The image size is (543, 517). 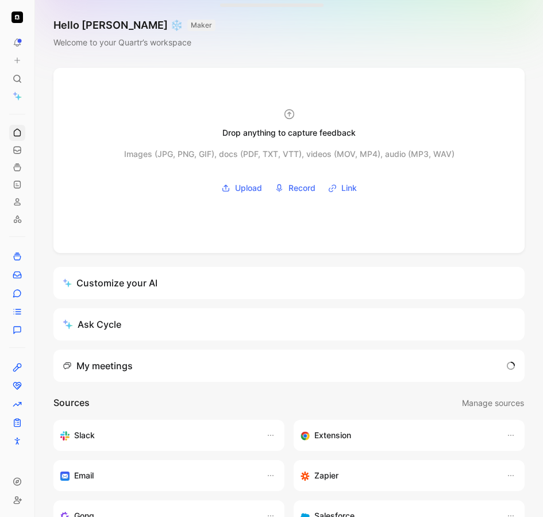 I want to click on div: Ask Cycle, so click(x=92, y=324).